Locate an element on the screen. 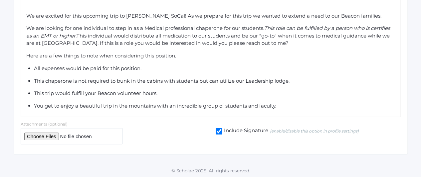  input: Include Signature(enable/disable this option in profile settings) is located at coordinates (219, 131).